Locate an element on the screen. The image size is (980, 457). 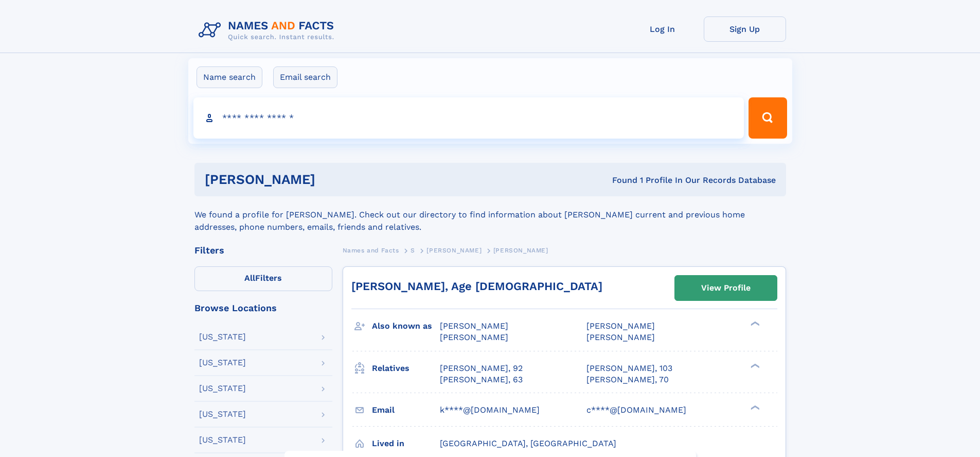
div: Found 1 Profile In Our Records Database is located at coordinates (619, 180).